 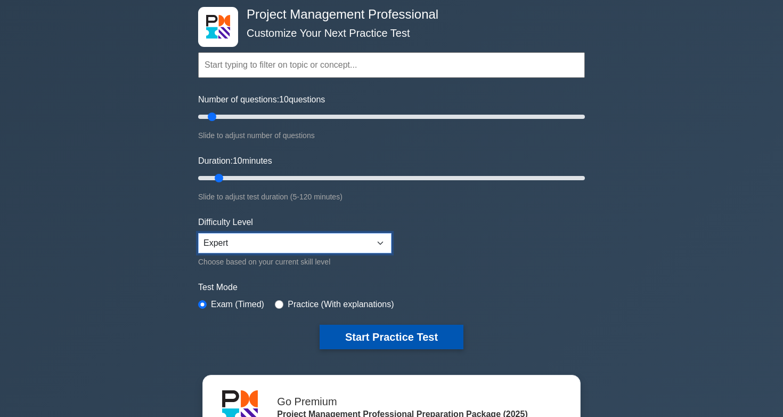 What do you see at coordinates (392, 135) in the screenshot?
I see `div: Slide to adjust number of questions` at bounding box center [392, 135].